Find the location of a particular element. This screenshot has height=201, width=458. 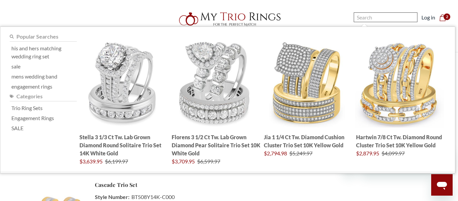

input: Search and use arrows or TAB to navigate results is located at coordinates (386, 17).